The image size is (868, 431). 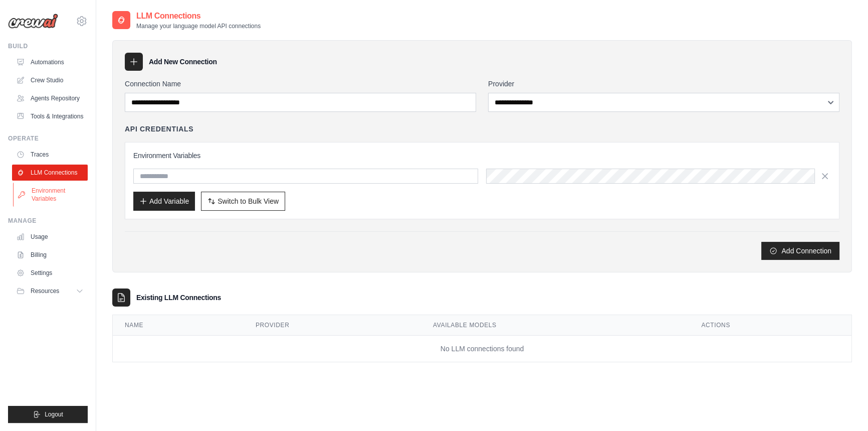 What do you see at coordinates (164, 201) in the screenshot?
I see `button: Add Variable` at bounding box center [164, 201].